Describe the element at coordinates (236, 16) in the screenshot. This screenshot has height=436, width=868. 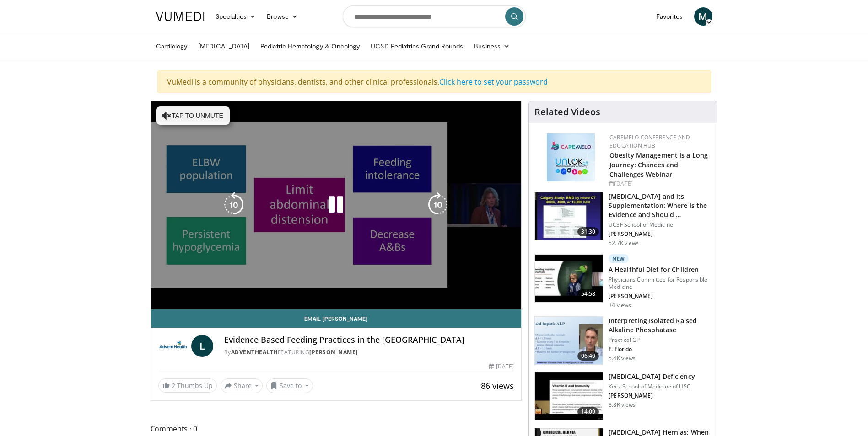
I see `a: Specialties` at that location.